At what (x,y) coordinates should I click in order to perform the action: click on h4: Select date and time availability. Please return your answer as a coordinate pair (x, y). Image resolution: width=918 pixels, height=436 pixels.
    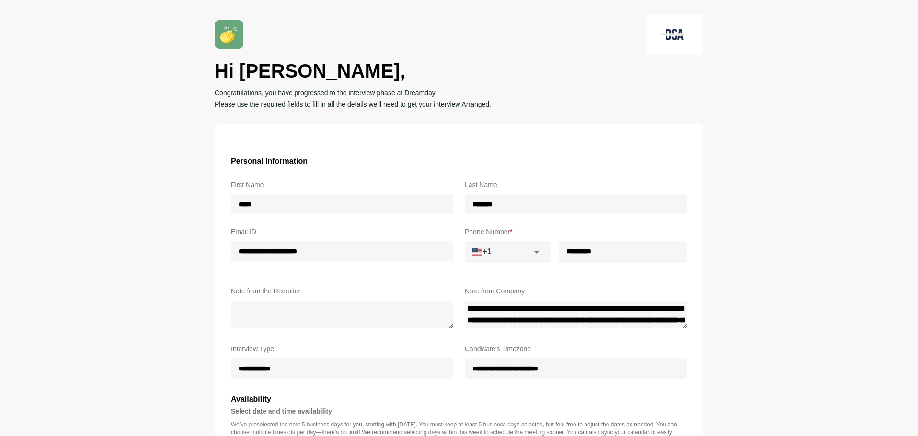
    Looking at the image, I should click on (459, 411).